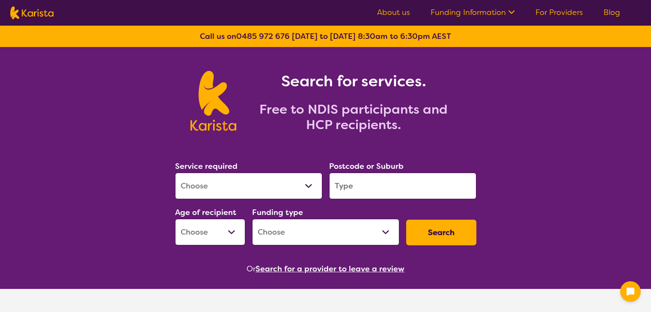 The height and width of the screenshot is (312, 651). I want to click on a: Funding Information, so click(472, 12).